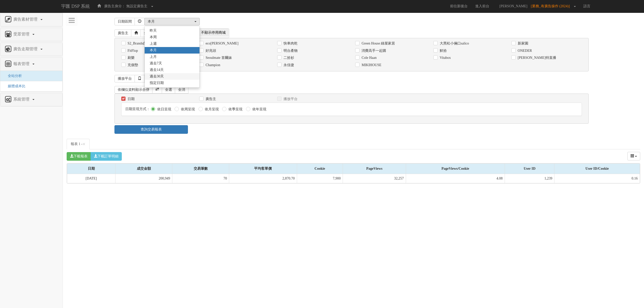 Image resolution: width=644 pixels, height=308 pixels. What do you see at coordinates (171, 22) in the screenshot?
I see `div: 本月` at bounding box center [171, 22].